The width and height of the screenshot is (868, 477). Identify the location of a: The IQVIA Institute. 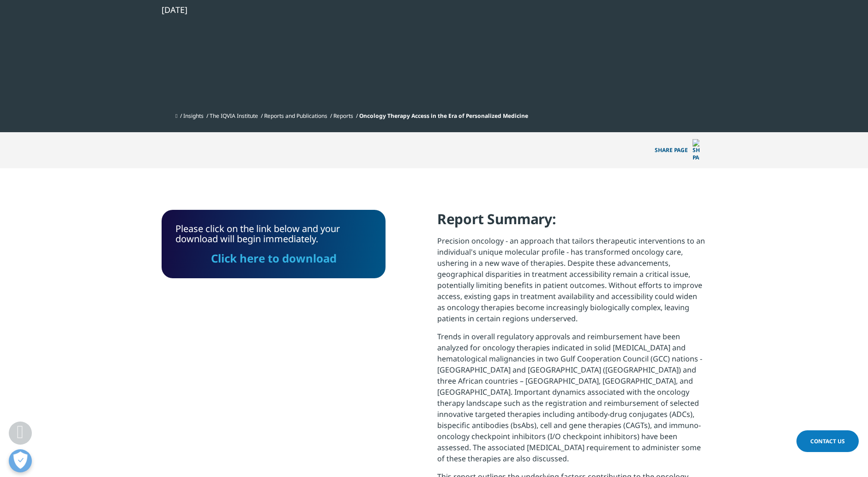
(234, 116).